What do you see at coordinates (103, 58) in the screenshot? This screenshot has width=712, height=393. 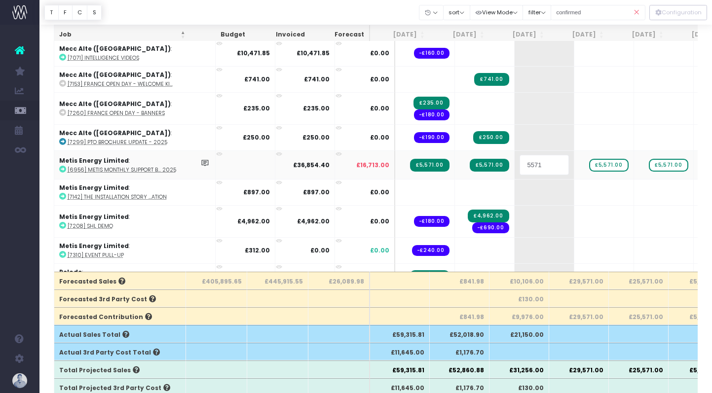 I see `abbr: [7071] Intelligence Videos` at bounding box center [103, 58].